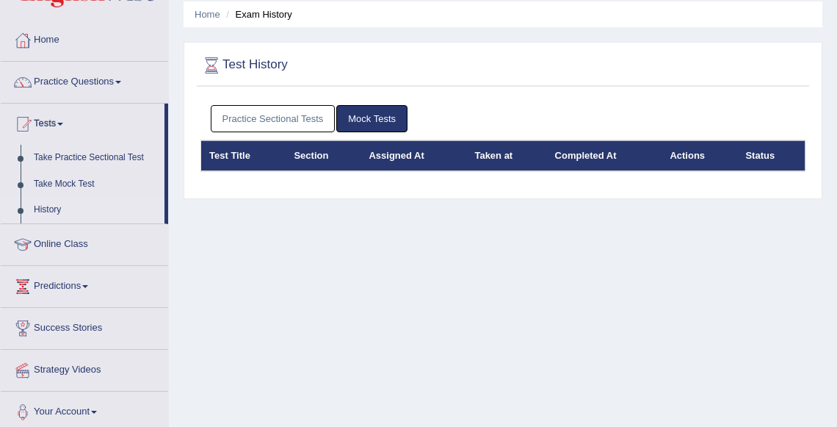 The image size is (837, 427). Describe the element at coordinates (84, 368) in the screenshot. I see `a: Strategy Videos` at that location.